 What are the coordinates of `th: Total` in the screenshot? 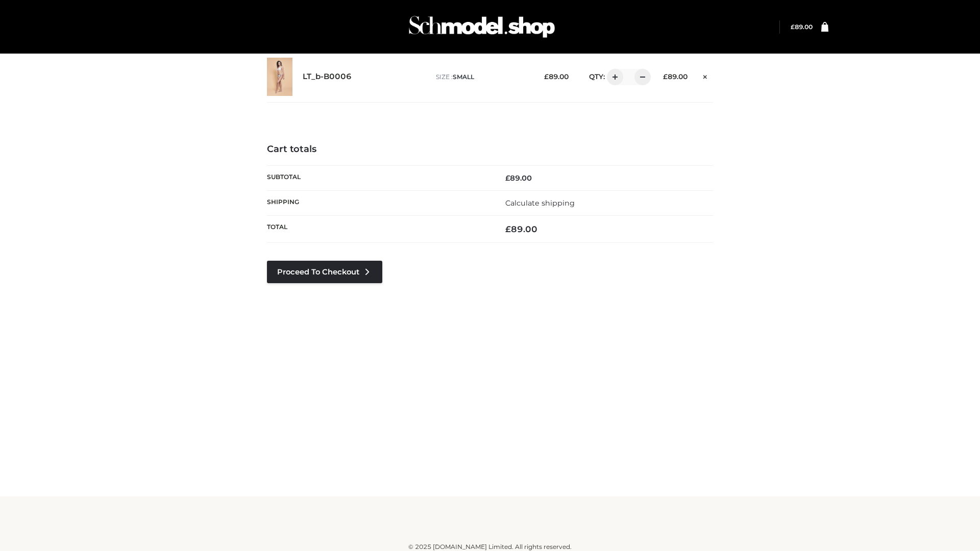 It's located at (379, 229).